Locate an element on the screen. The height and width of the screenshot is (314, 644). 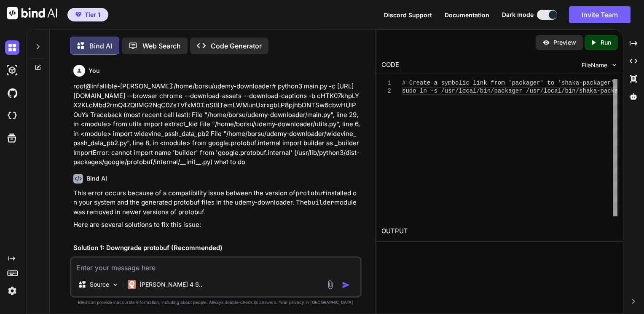
p: Source is located at coordinates (99, 285).